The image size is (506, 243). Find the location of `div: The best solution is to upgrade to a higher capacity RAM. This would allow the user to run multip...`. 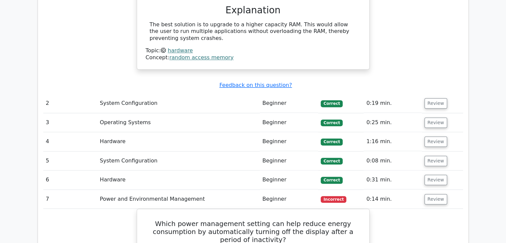

div: The best solution is to upgrade to a higher capacity RAM. This would allow the user to run multip... is located at coordinates (253, 32).